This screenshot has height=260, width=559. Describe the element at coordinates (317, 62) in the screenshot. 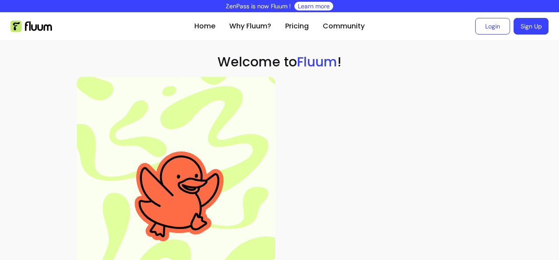

I see `span: Fluum` at that location.